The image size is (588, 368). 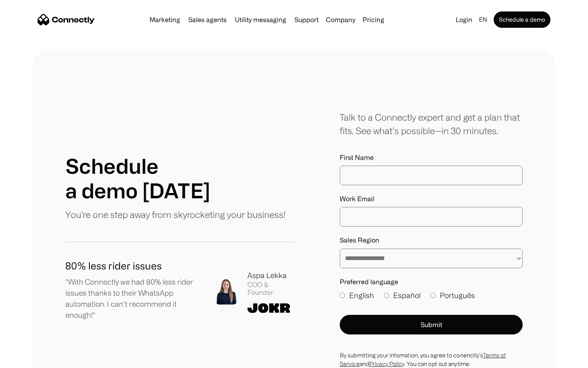 I want to click on a: Schedule a demo, so click(x=522, y=20).